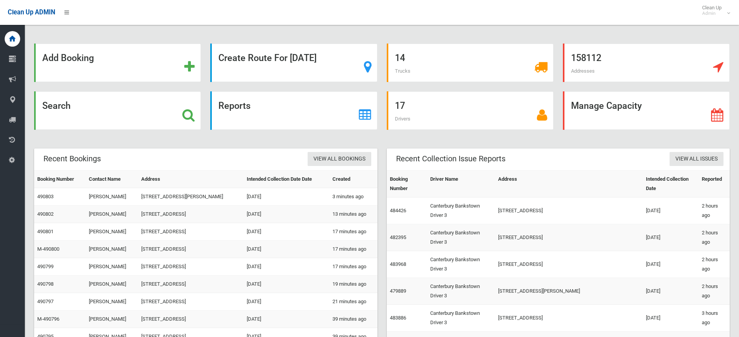 The width and height of the screenshot is (739, 337). Describe the element at coordinates (398, 210) in the screenshot. I see `a: 484426` at that location.